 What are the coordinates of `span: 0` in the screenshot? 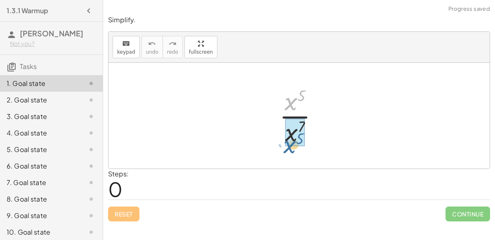 It's located at (115, 188).